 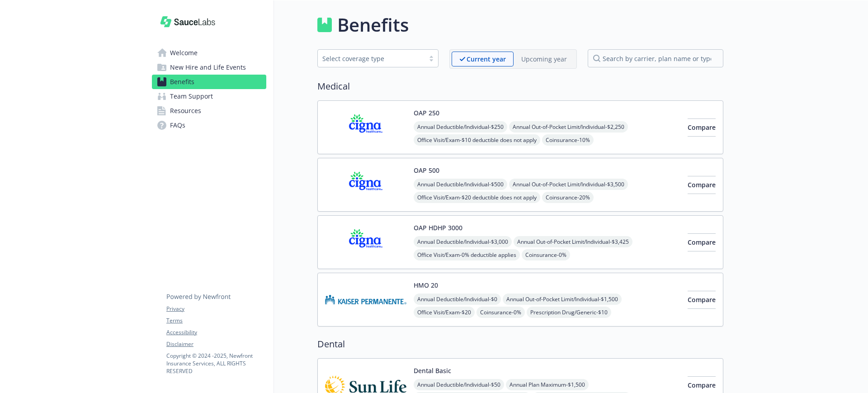 What do you see at coordinates (216, 332) in the screenshot?
I see `a: Accessibility` at bounding box center [216, 332].